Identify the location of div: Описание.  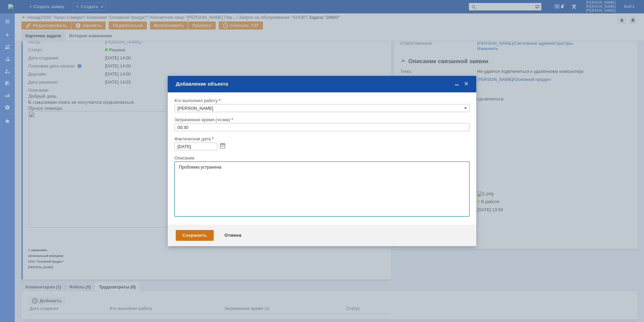
(321, 158).